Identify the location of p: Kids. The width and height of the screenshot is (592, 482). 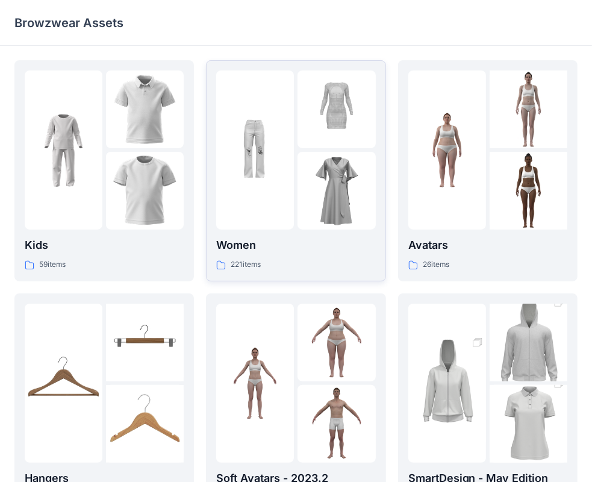
(104, 245).